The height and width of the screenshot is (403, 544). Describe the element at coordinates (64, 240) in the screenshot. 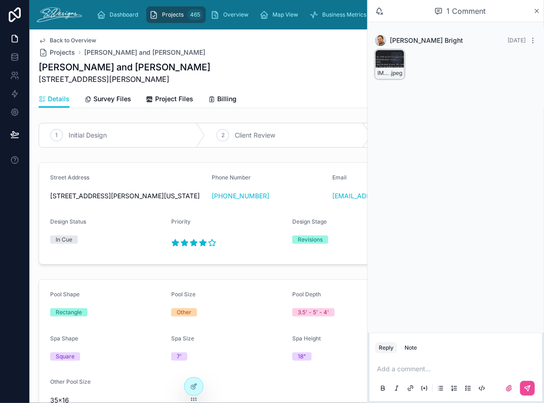

I see `div: In Cue` at that location.